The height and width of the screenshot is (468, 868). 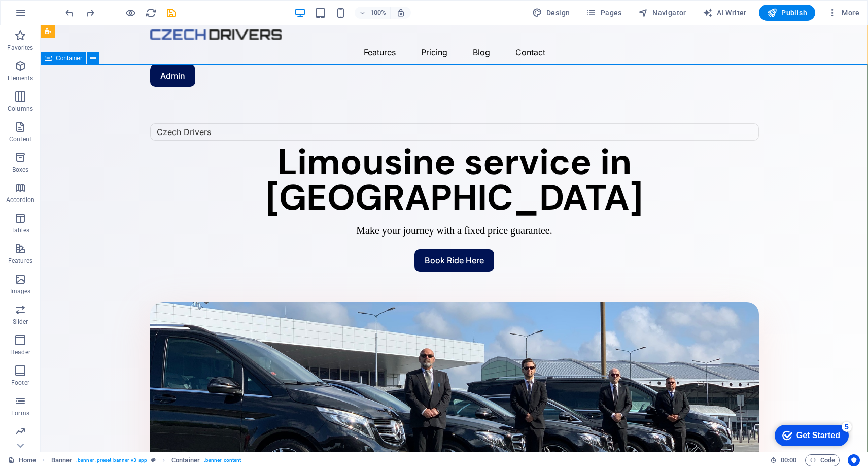 What do you see at coordinates (843, 12) in the screenshot?
I see `button: More` at bounding box center [843, 12].